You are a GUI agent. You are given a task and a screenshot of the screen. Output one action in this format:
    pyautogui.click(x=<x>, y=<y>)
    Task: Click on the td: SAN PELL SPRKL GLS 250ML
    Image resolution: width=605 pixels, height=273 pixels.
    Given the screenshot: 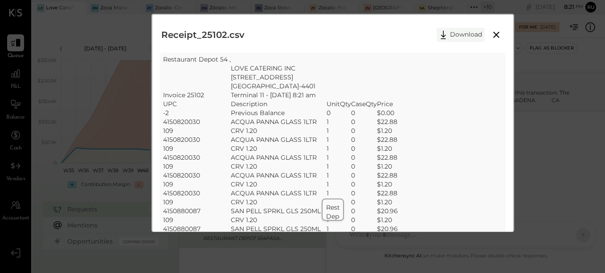 What is the action you would take?
    pyautogui.click(x=278, y=229)
    